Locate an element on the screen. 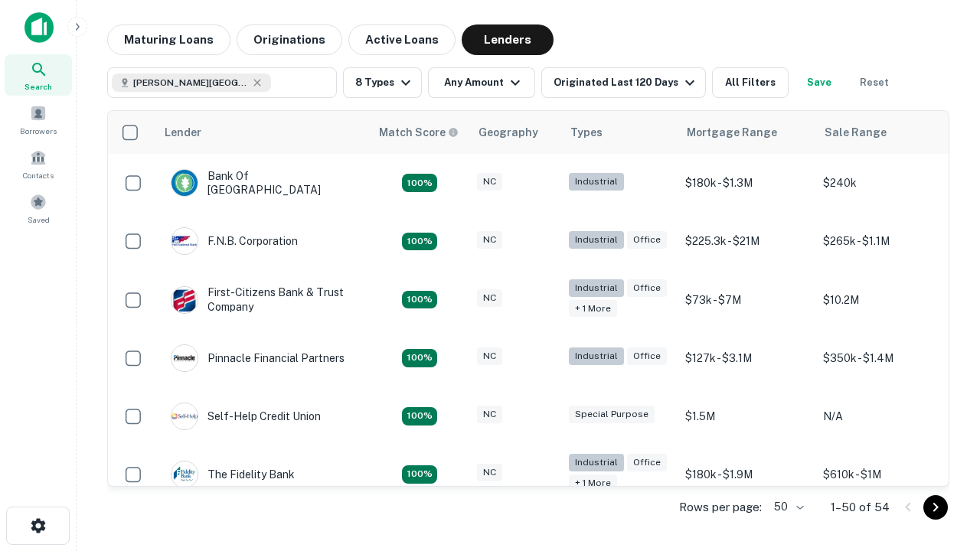 The height and width of the screenshot is (551, 980). div: Pinnacle Financial Partners is located at coordinates (258, 358).